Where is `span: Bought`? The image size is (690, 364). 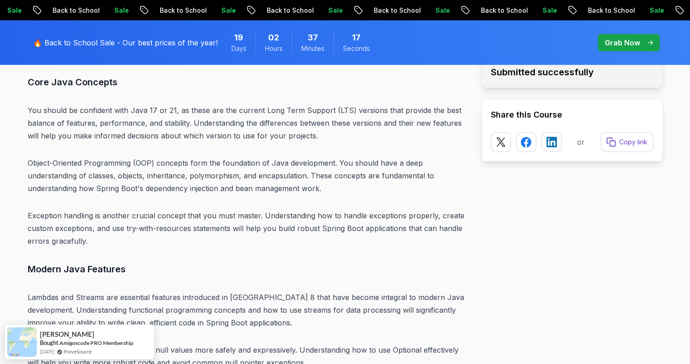
span: Bought is located at coordinates (49, 342).